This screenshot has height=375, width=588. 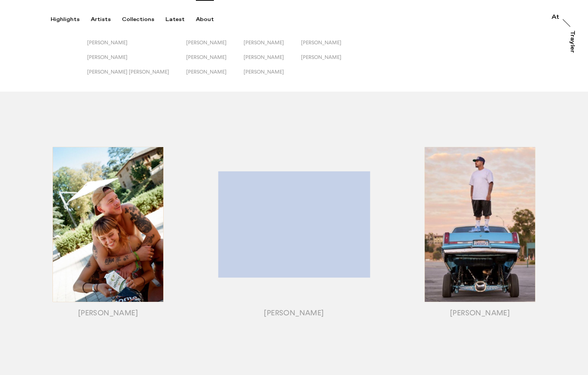 I want to click on button: Highlights, so click(x=71, y=19).